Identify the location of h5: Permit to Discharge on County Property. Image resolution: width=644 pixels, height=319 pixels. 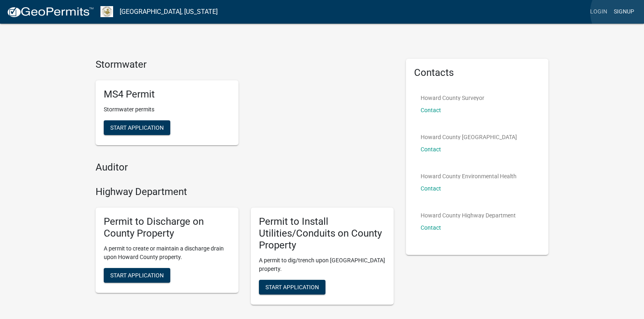
(167, 228).